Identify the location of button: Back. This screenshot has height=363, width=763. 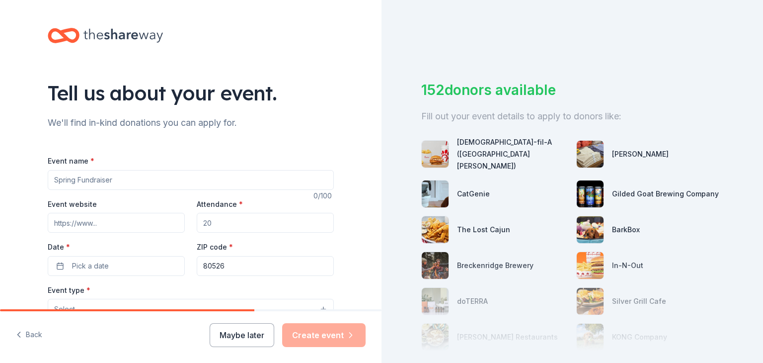
(29, 335).